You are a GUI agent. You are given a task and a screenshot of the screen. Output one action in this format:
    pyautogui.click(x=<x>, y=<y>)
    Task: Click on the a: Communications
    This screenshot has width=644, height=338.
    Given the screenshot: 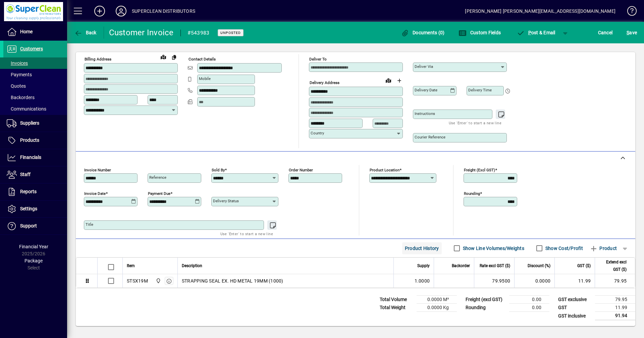 What is the action you would take?
    pyautogui.click(x=35, y=109)
    